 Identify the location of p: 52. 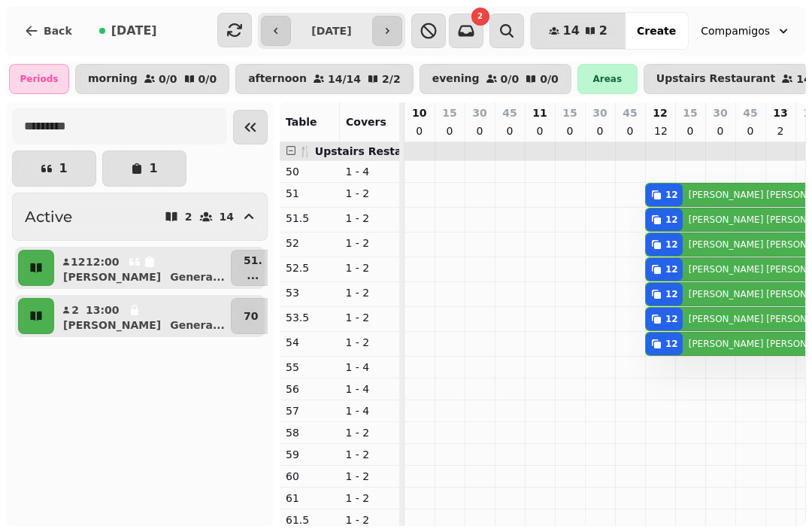
(310, 243).